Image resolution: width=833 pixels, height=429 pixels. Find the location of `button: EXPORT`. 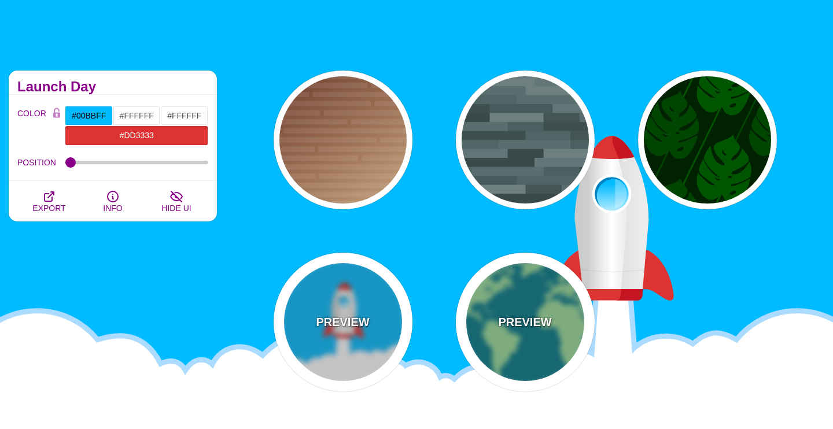

button: EXPORT is located at coordinates (49, 201).